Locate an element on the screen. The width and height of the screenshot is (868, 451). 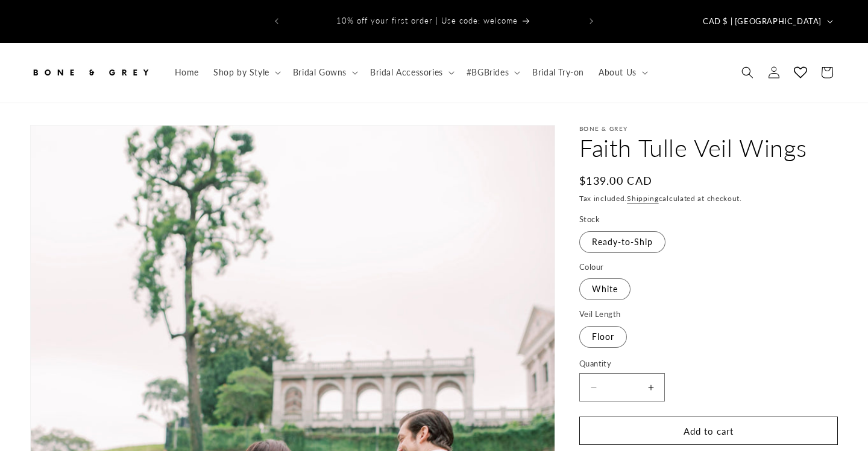
legend: Stock is located at coordinates (590, 219).